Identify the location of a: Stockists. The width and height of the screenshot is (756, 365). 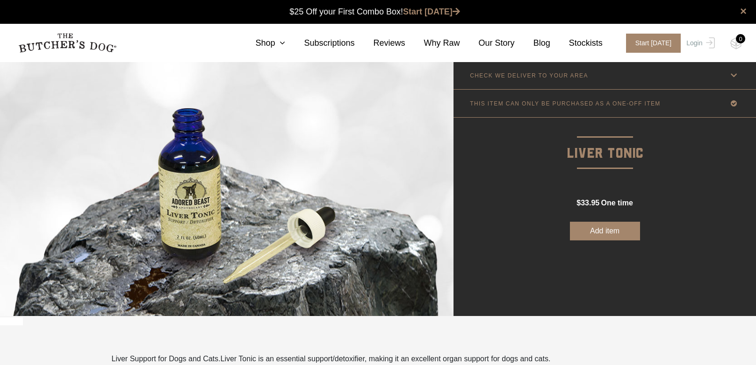
(576, 43).